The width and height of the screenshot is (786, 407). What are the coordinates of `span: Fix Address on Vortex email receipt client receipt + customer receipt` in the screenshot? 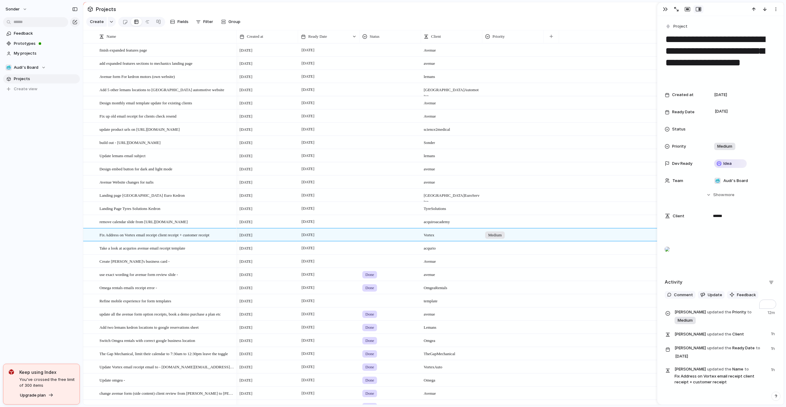 It's located at (154, 234).